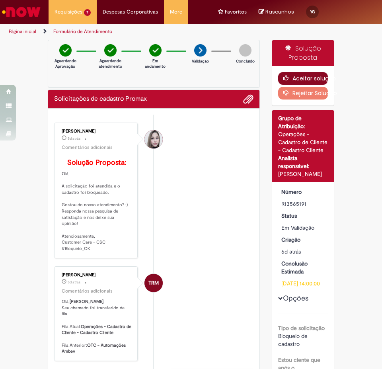 This screenshot has width=382, height=369. I want to click on div: 25/09/2025 08:46:57, so click(303, 251).